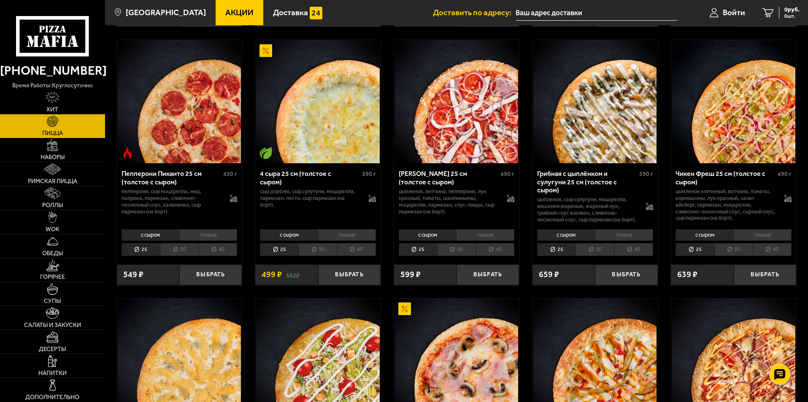  What do you see at coordinates (52, 133) in the screenshot?
I see `span: Пицца` at bounding box center [52, 133].